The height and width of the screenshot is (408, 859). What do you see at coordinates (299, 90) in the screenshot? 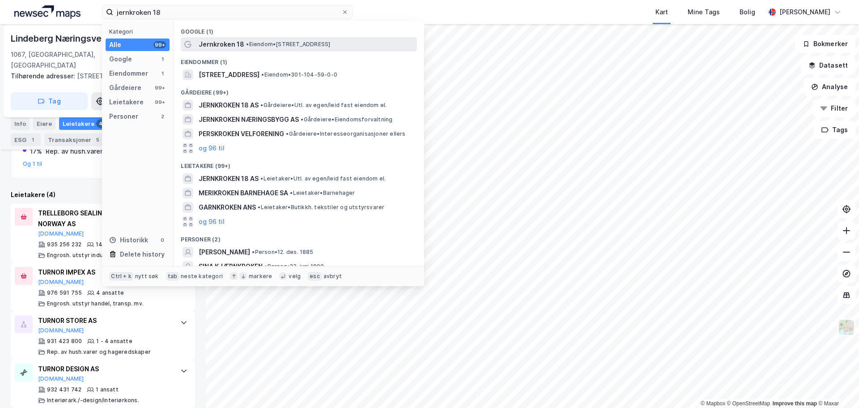
I see `div: Gårdeiere (99+)` at bounding box center [299, 90].